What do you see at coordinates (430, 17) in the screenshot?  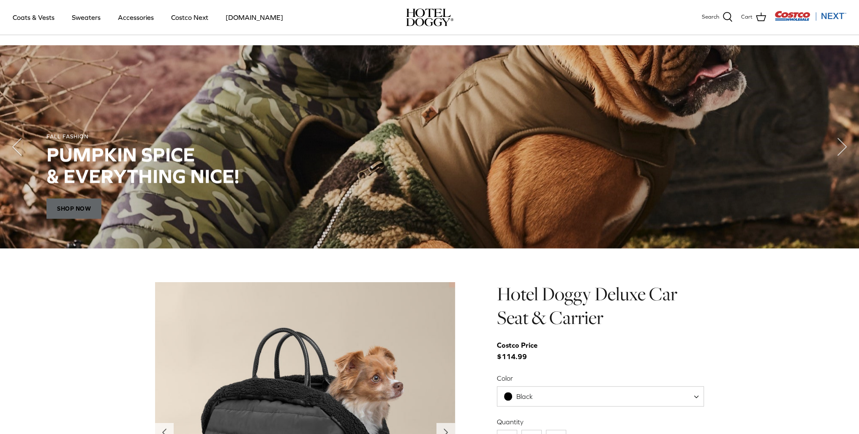 I see `a: hoteldoggy.com hoteldoggycom` at bounding box center [430, 17].